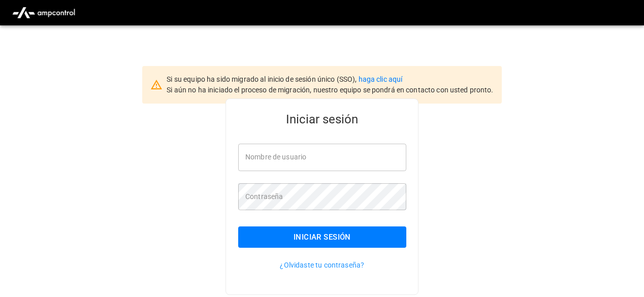 This screenshot has width=644, height=297. I want to click on span: Si su equipo ha sido migrado al inicio de sesión único (SSO),, so click(262, 79).